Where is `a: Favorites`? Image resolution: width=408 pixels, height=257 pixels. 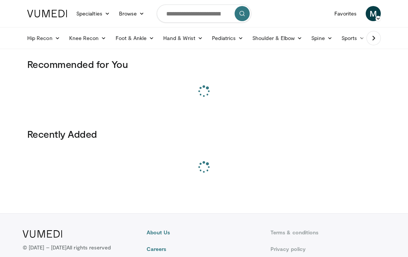 a: Favorites is located at coordinates (345, 14).